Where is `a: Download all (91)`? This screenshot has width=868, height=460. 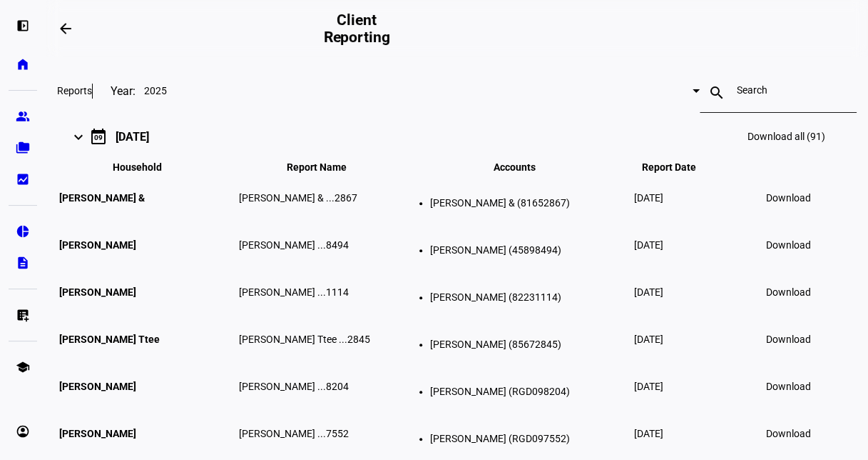 a: Download all (91) is located at coordinates (786, 136).